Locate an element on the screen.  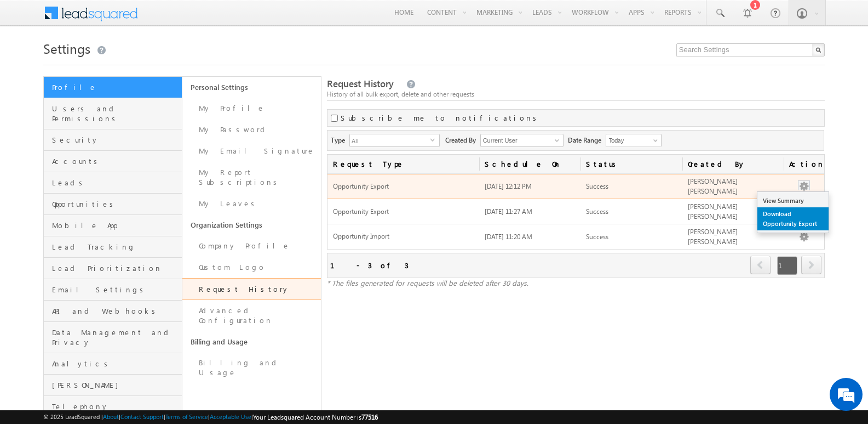
span: prev is located at coordinates (761, 265).